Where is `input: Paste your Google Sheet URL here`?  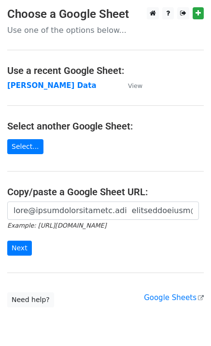 input: Paste your Google Sheet URL here is located at coordinates (103, 211).